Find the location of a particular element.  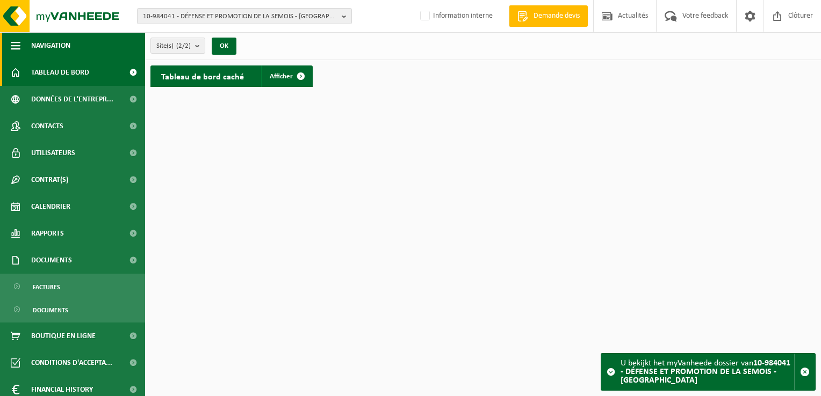

a: Demande devis is located at coordinates (548, 16).